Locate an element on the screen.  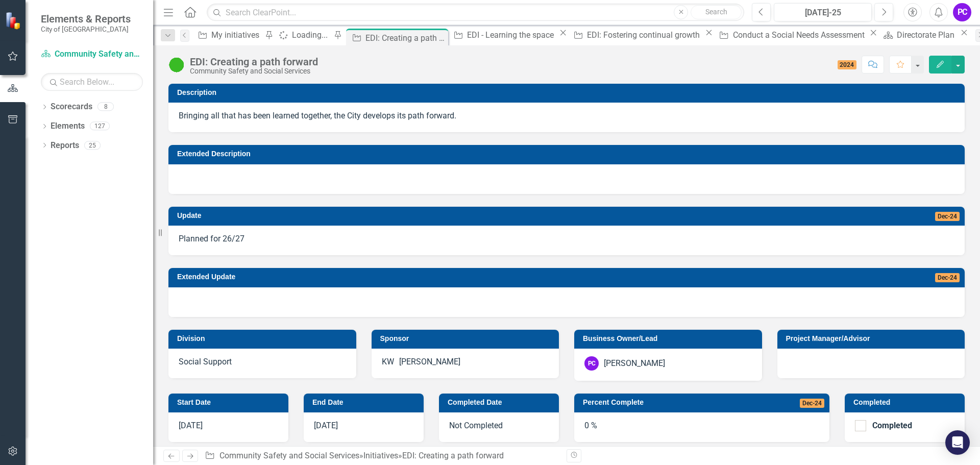
input: Search Below... is located at coordinates (92, 82).